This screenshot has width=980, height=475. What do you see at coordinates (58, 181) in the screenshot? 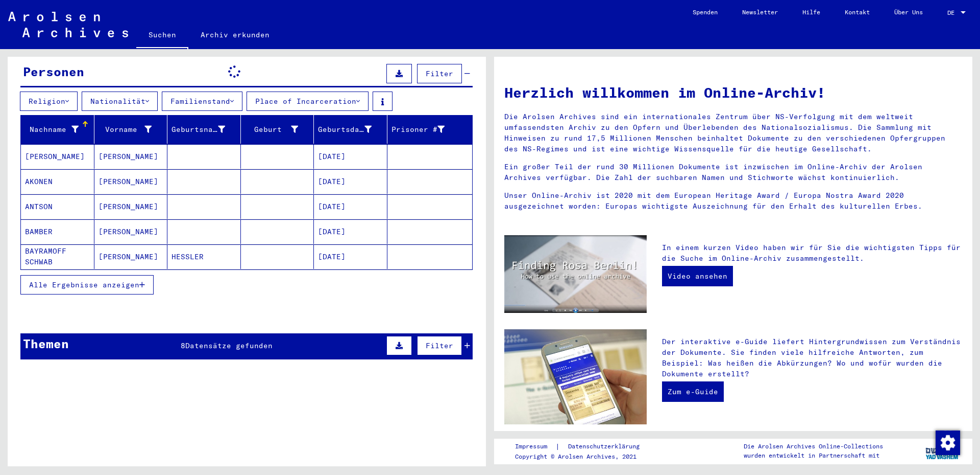
I see `mat-cell: AKONEN` at bounding box center [58, 181].